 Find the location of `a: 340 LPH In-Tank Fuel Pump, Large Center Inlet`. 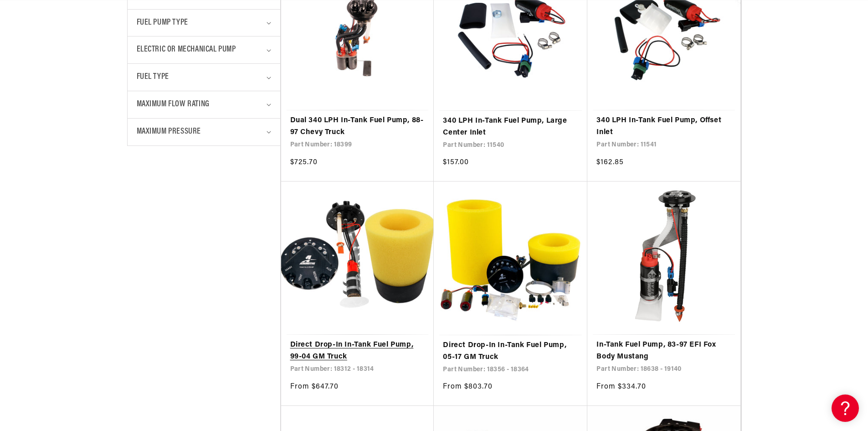

a: 340 LPH In-Tank Fuel Pump, Large Center Inlet is located at coordinates (510, 127).